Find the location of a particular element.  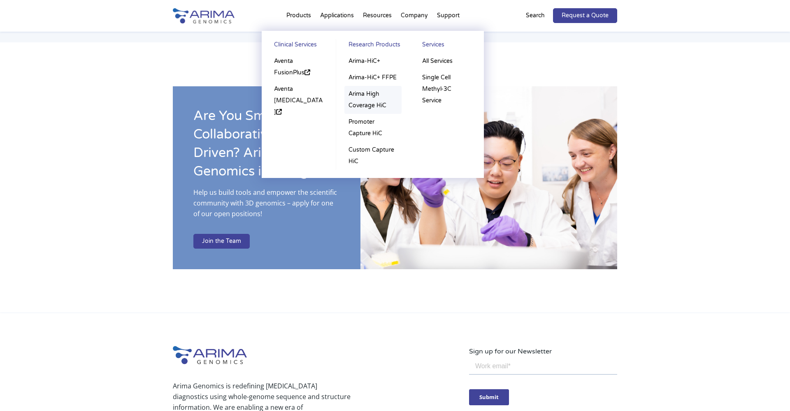

a: Single Cell Methyl-3C Service is located at coordinates (447, 89).